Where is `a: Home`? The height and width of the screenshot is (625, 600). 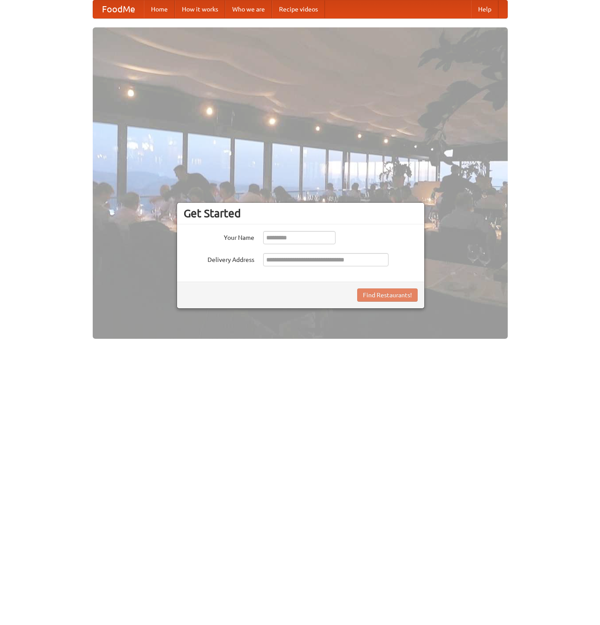 a: Home is located at coordinates (159, 9).